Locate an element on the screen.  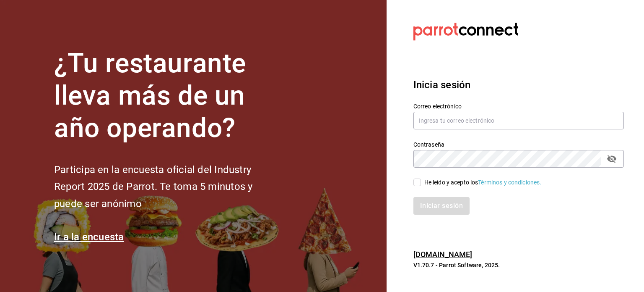
a: Términos y condiciones. is located at coordinates (509, 182).